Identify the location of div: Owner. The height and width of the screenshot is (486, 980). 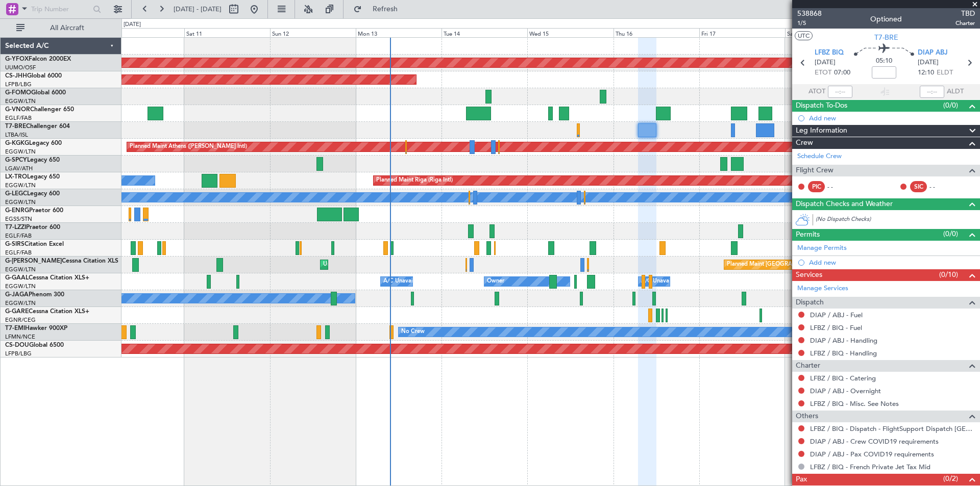
(496, 281).